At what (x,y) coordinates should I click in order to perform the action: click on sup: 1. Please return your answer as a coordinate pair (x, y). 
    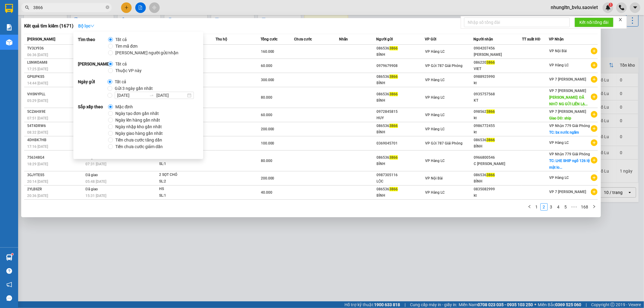
    Looking at the image, I should click on (12, 254).